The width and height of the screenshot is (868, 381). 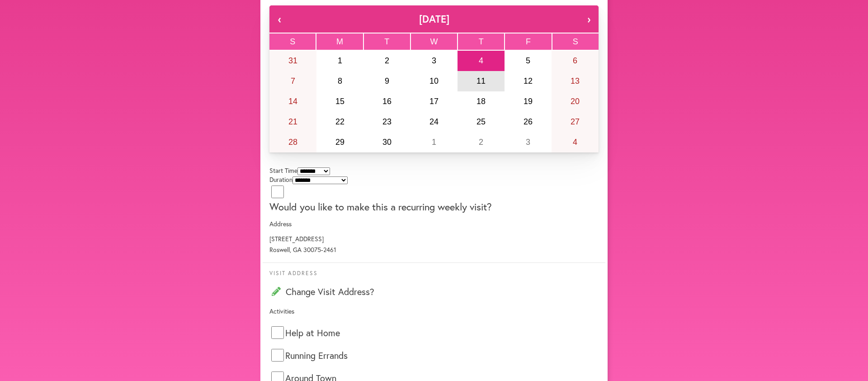 What do you see at coordinates (293, 61) in the screenshot?
I see `abbr: August 31, 2025` at bounding box center [293, 61].